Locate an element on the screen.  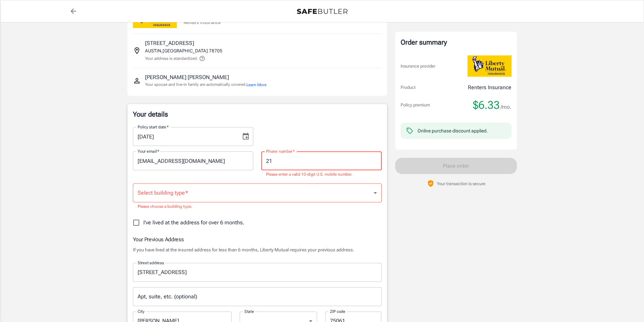
label: Street address is located at coordinates (151, 262).